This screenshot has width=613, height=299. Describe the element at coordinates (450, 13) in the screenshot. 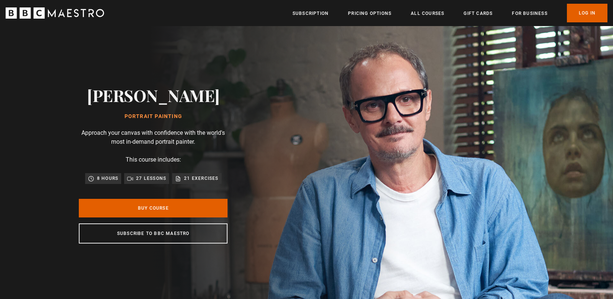

I see `nav: Primary` at that location.